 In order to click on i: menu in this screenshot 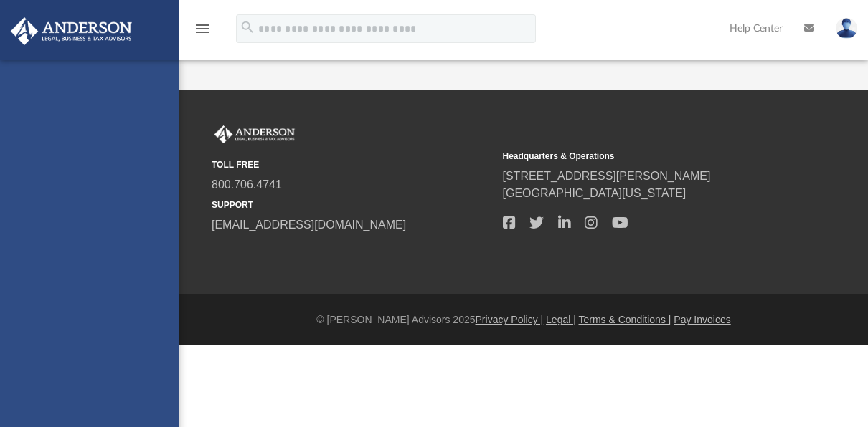, I will do `click(202, 28)`.